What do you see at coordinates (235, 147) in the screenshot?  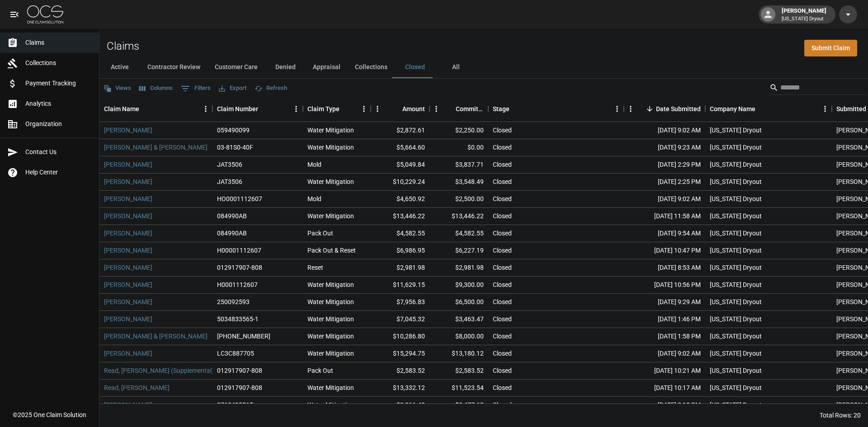 I see `div: 03-81S0-40F` at bounding box center [235, 147].